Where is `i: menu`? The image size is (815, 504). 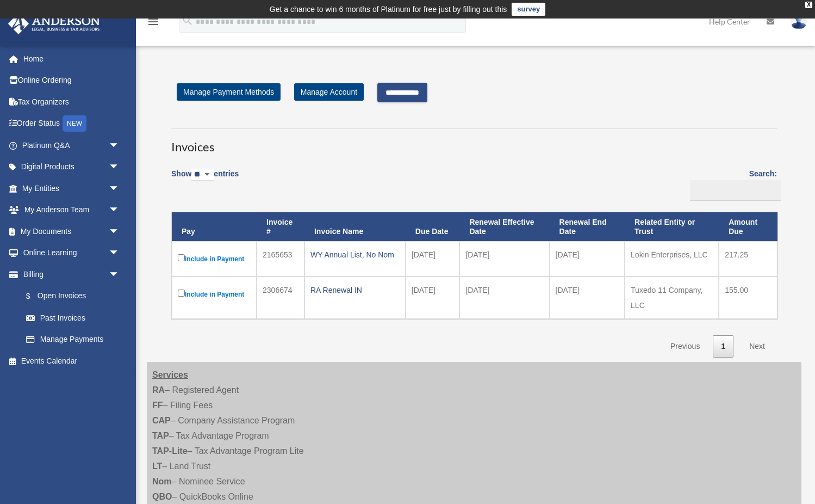
i: menu is located at coordinates (153, 22).